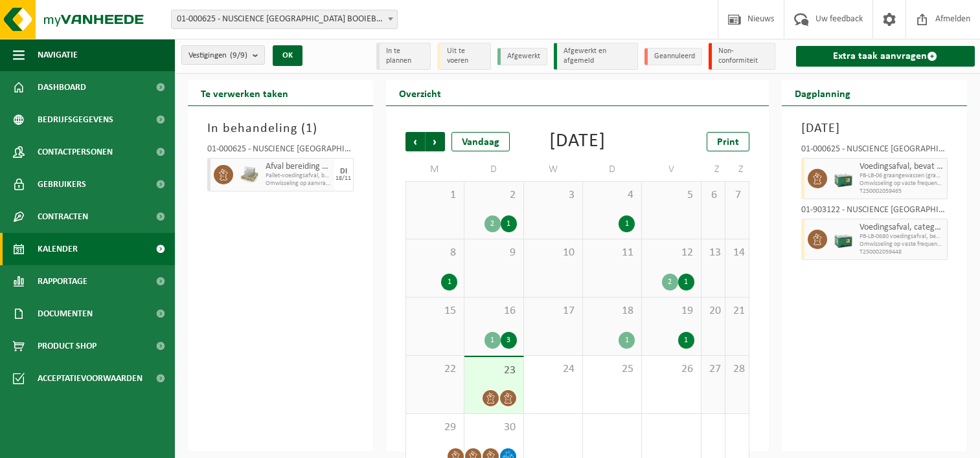 Image resolution: width=980 pixels, height=458 pixels. Describe the element at coordinates (728, 142) in the screenshot. I see `span: Print` at that location.